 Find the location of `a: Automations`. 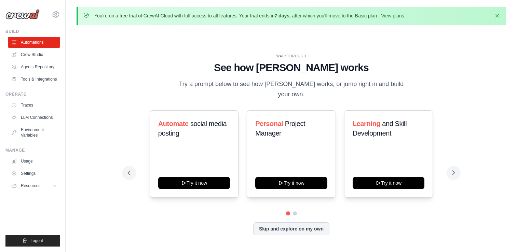

a: Automations is located at coordinates (34, 42).